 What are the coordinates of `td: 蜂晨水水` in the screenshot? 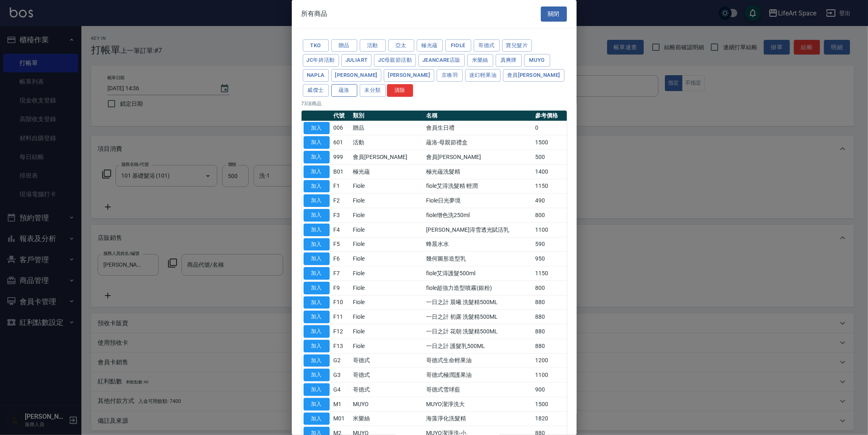 It's located at (479, 245).